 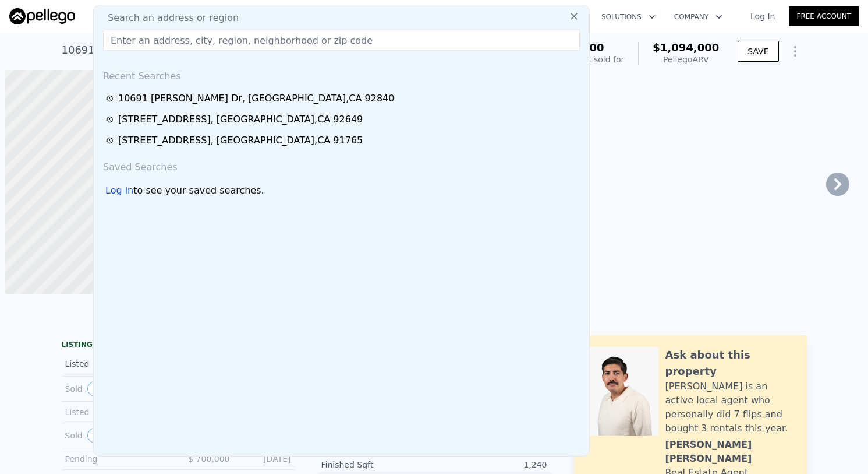 What do you see at coordinates (628, 17) in the screenshot?
I see `button: Solutions` at bounding box center [628, 17].